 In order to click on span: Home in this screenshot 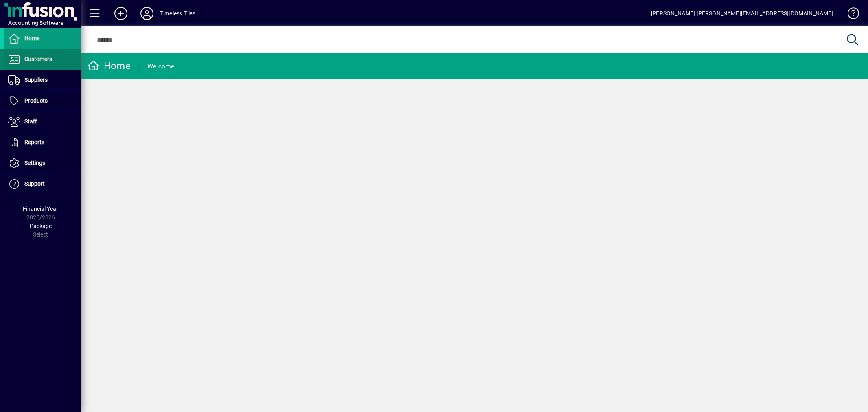, I will do `click(32, 38)`.